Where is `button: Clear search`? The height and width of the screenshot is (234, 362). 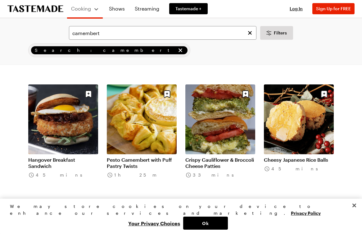
button: Clear search is located at coordinates (250, 33).